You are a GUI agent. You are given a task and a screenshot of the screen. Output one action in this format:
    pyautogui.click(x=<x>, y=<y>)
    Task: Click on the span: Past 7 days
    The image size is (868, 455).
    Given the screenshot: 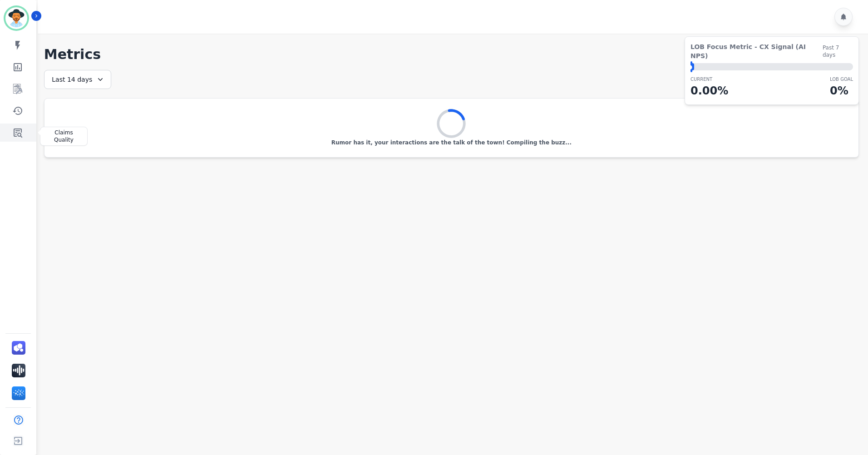 What is the action you would take?
    pyautogui.click(x=837, y=51)
    